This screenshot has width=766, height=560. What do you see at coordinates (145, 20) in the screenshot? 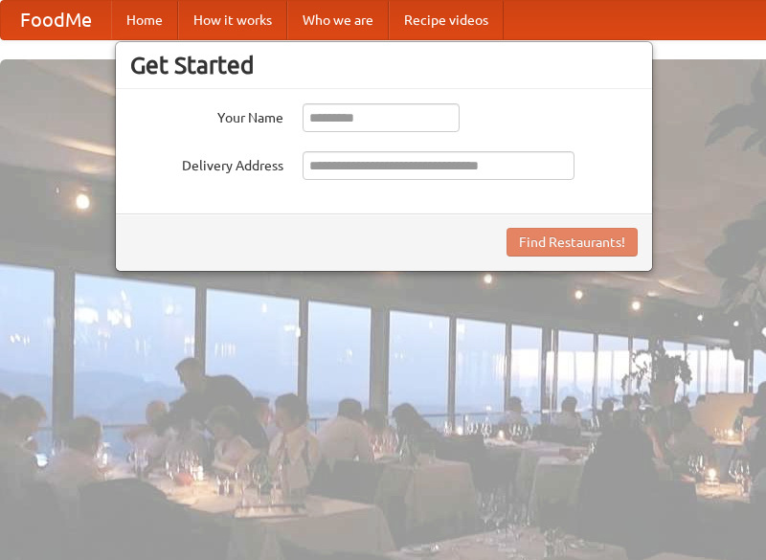
I see `a: Home` at bounding box center [145, 20].